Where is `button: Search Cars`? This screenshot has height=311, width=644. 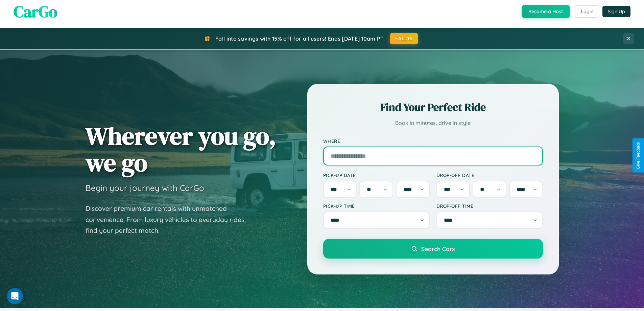 button: Search Cars is located at coordinates (433, 249).